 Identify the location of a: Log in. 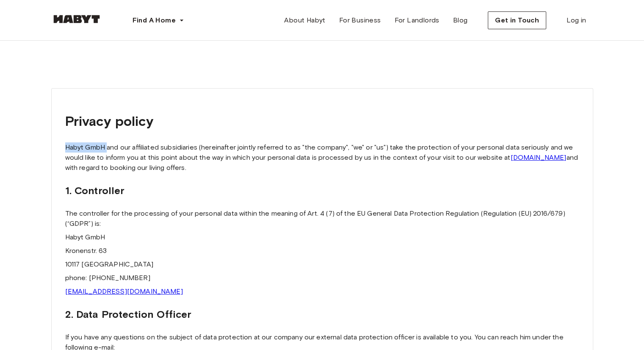
(576, 21).